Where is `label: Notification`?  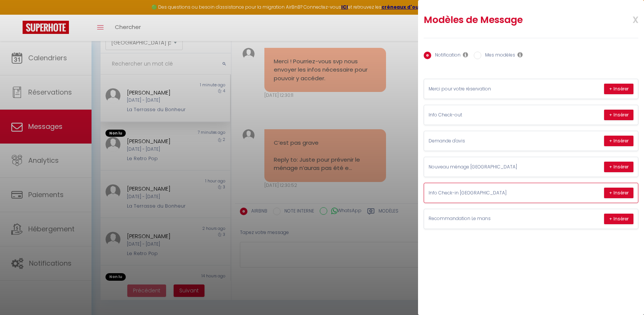
label: Notification is located at coordinates (446, 56).